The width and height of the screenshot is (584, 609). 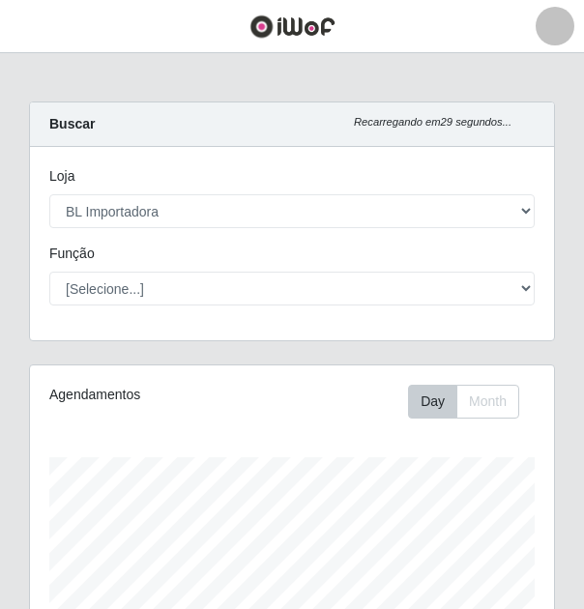 I want to click on strong: Buscar, so click(x=72, y=124).